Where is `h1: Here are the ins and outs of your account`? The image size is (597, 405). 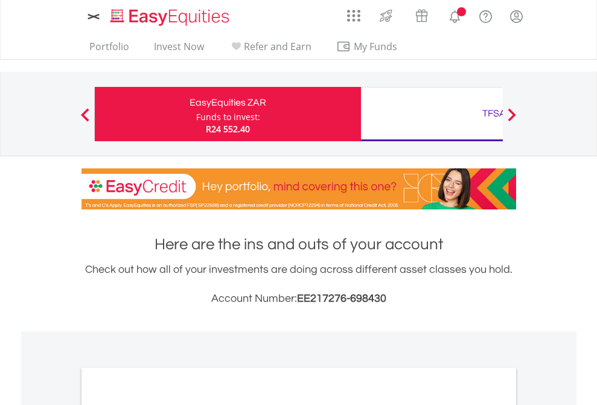
h1: Here are the ins and outs of your account is located at coordinates (299, 245).